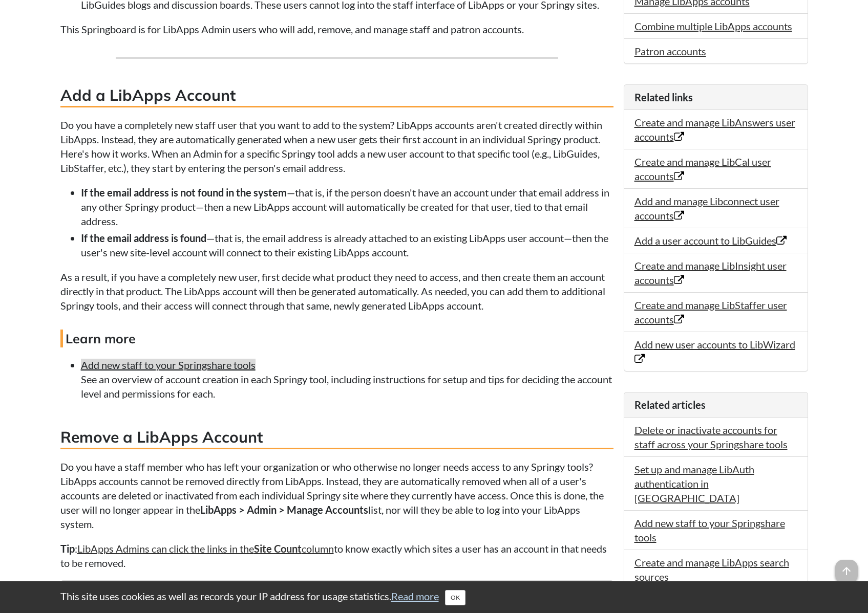 This screenshot has height=613, width=868. What do you see at coordinates (434, 597) in the screenshot?
I see `div: This site uses cookies as well as records your IP address for usage statistics.` at bounding box center [434, 597].